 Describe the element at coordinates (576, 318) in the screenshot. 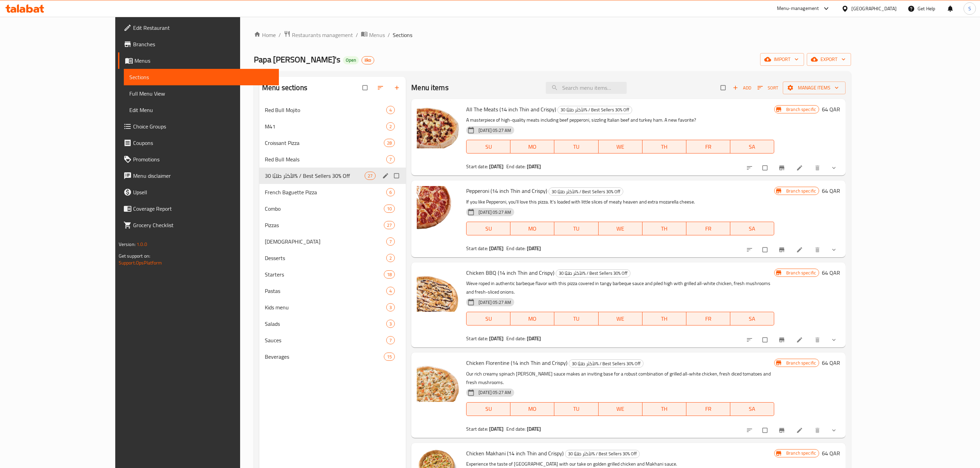

I see `button: TU` at that location.